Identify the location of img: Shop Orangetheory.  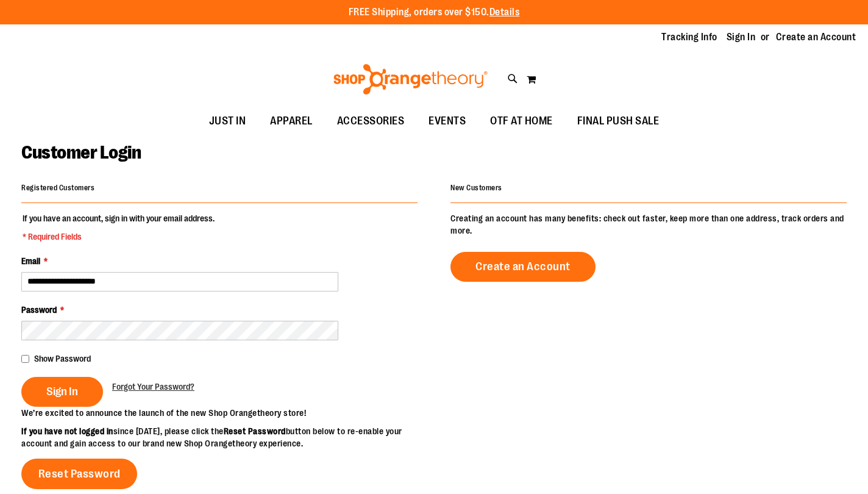
(411, 80).